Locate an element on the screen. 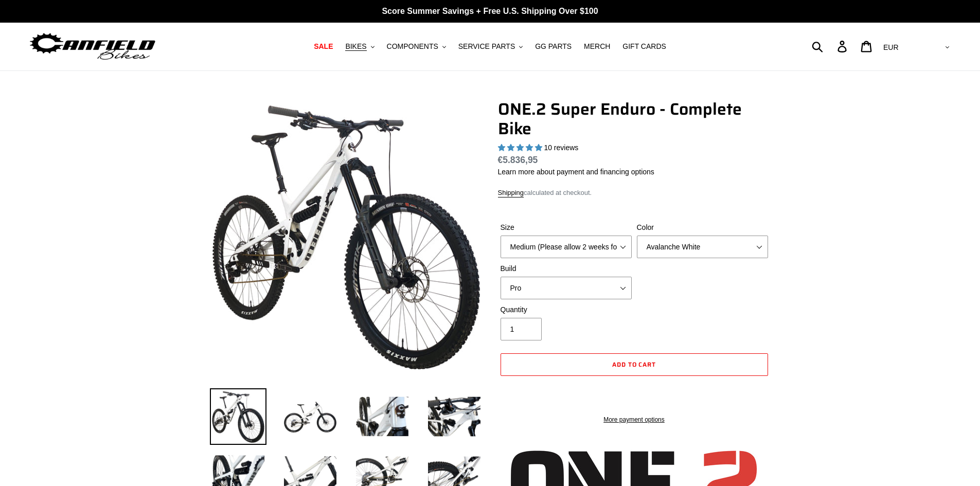 This screenshot has height=486, width=980. a: MERCH is located at coordinates (596, 46).